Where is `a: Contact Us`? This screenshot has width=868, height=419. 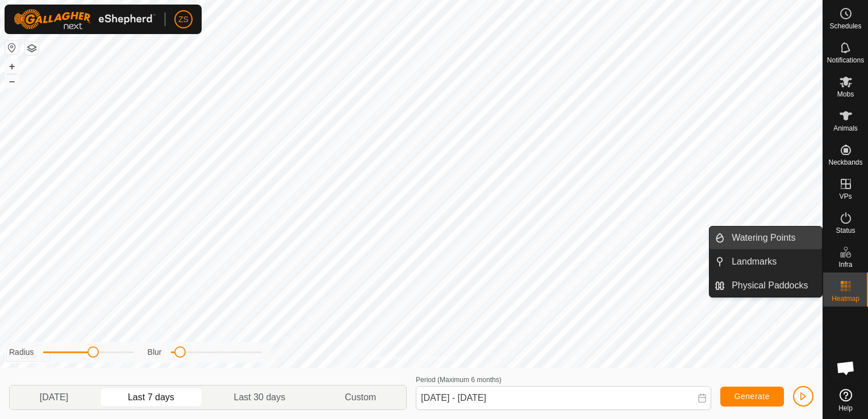
a: Contact Us is located at coordinates (439, 358).